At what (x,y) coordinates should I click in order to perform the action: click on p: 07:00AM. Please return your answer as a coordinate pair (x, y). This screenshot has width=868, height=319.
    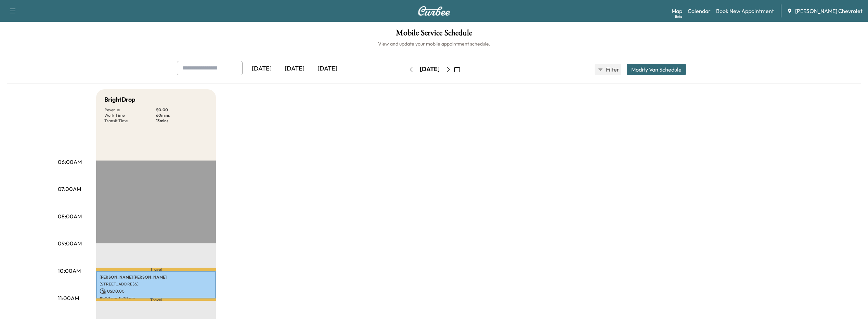
    Looking at the image, I should click on (69, 189).